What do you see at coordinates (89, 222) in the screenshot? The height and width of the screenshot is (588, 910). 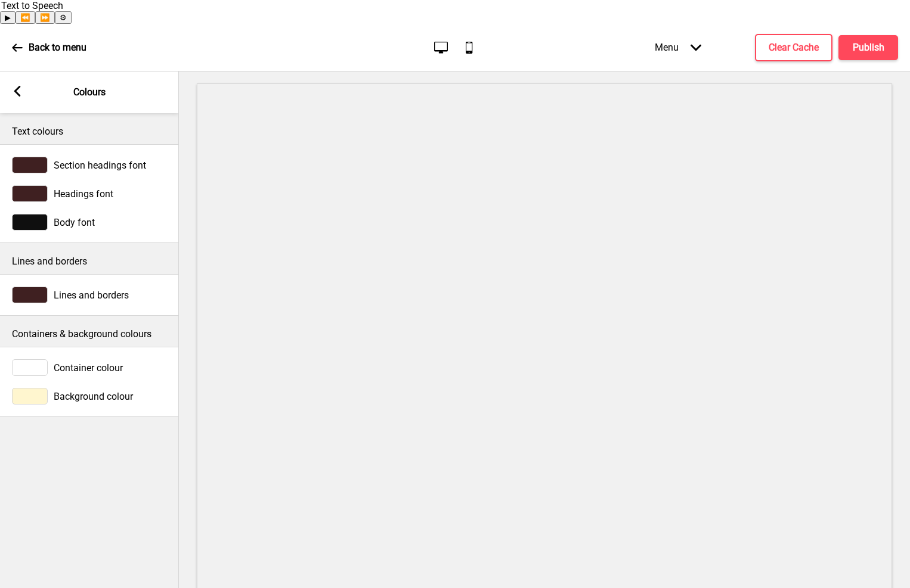 I see `div: Body font` at bounding box center [89, 222].